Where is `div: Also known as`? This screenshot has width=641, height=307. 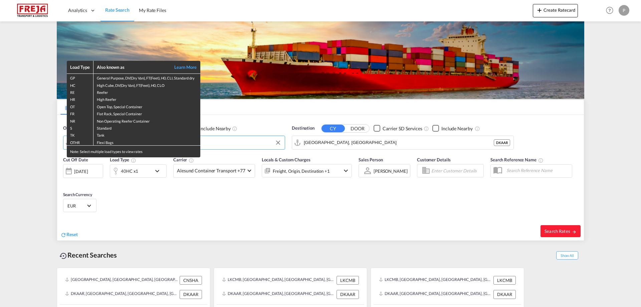 div: Also known as is located at coordinates (132, 67).